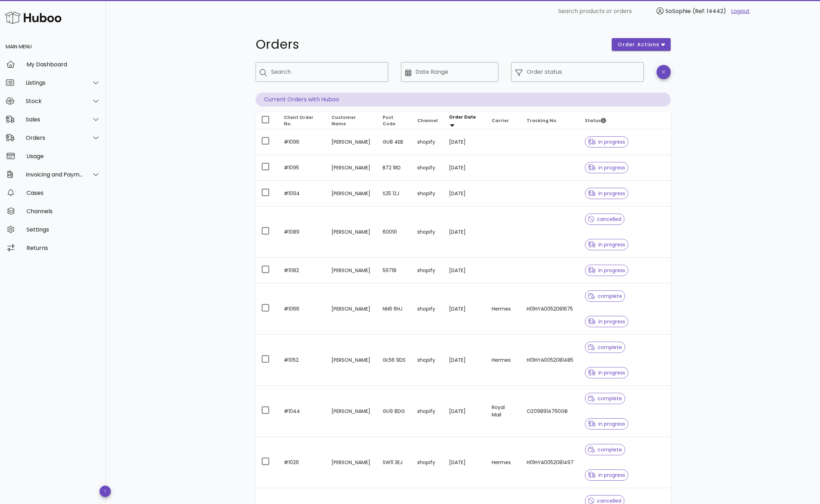 Image resolution: width=820 pixels, height=504 pixels. I want to click on div: Channels, so click(63, 211).